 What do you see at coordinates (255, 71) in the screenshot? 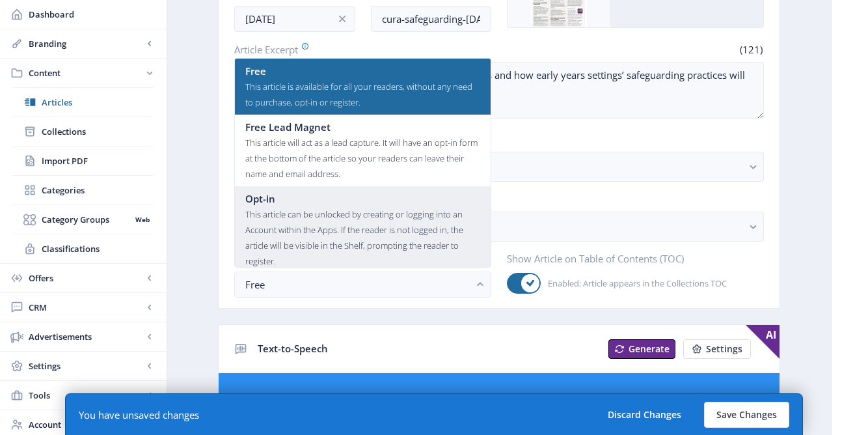
I see `span: Free` at bounding box center [255, 71].